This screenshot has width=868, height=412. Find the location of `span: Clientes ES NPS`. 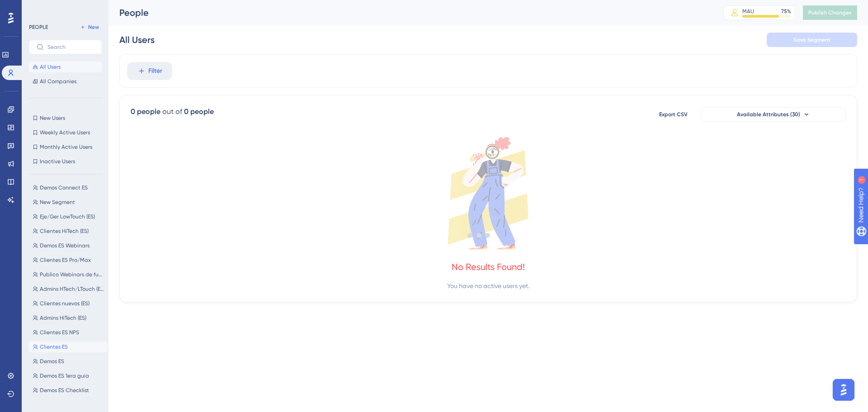

span: Clientes ES NPS is located at coordinates (60, 333).